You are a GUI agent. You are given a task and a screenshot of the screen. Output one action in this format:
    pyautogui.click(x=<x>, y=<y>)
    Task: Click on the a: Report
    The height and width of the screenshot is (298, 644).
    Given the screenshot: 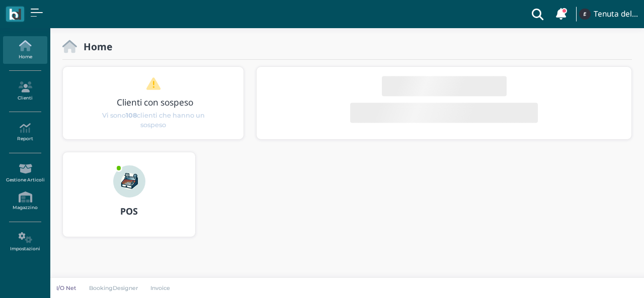 What is the action you would take?
    pyautogui.click(x=25, y=132)
    